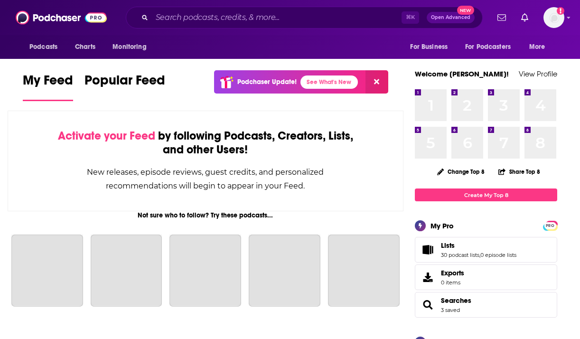 The height and width of the screenshot is (339, 580). Describe the element at coordinates (450, 18) in the screenshot. I see `span: Open Advanced` at that location.